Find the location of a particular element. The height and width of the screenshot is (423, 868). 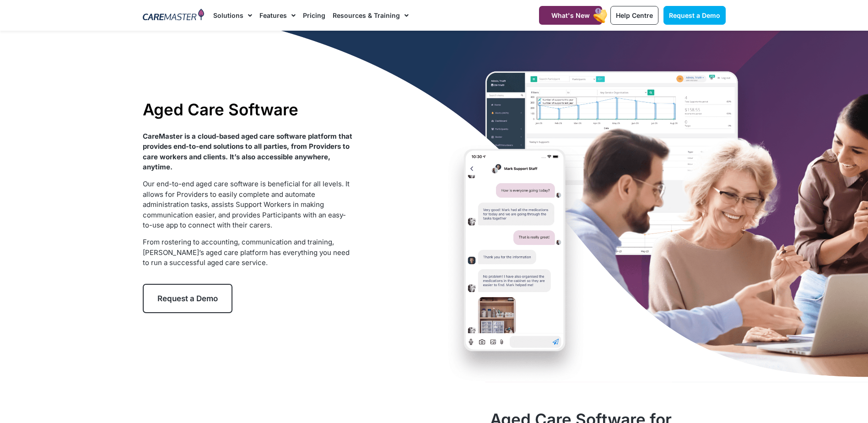

a: What's New is located at coordinates (571, 15).